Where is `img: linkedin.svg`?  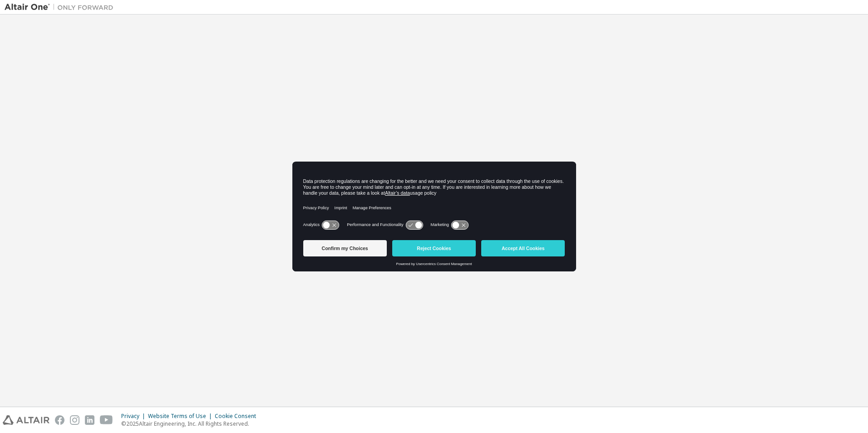 img: linkedin.svg is located at coordinates (89, 420).